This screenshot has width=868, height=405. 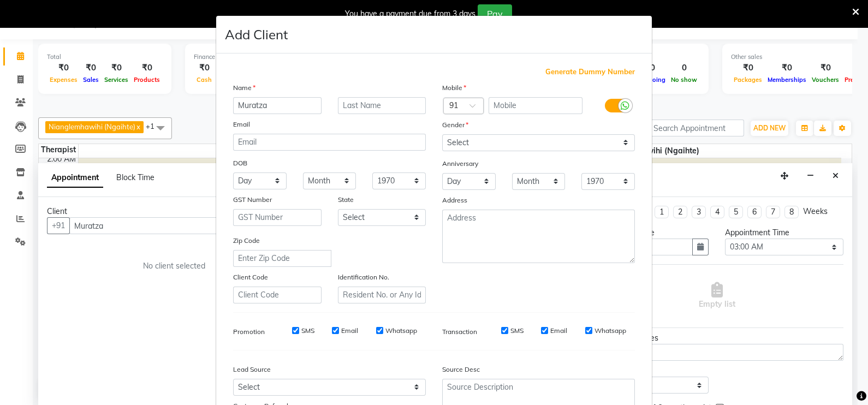 What do you see at coordinates (460, 332) in the screenshot?
I see `label: Transaction` at bounding box center [460, 332].